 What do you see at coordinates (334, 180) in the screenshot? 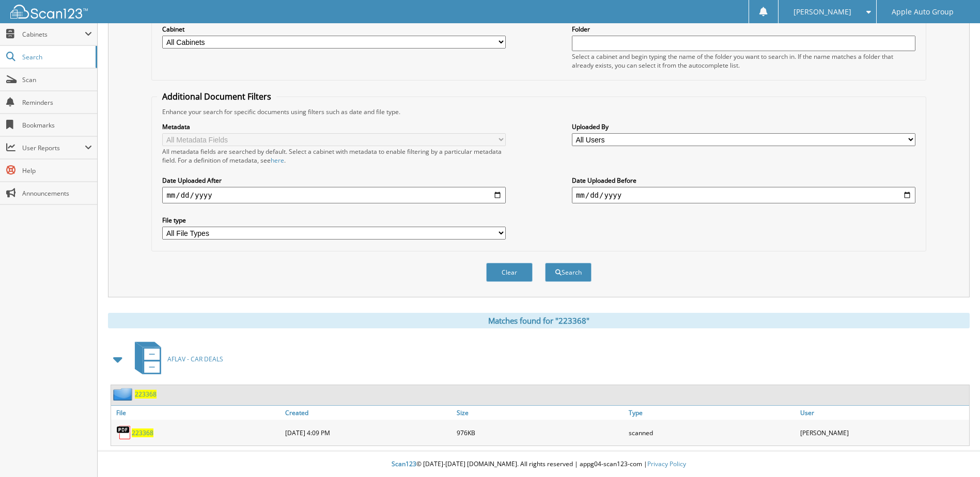
I see `label: Date Uploaded After` at bounding box center [334, 180].